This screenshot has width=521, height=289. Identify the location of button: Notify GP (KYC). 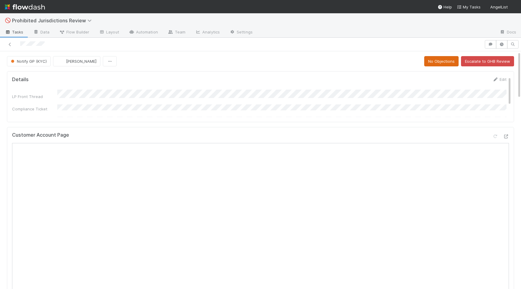
(29, 61).